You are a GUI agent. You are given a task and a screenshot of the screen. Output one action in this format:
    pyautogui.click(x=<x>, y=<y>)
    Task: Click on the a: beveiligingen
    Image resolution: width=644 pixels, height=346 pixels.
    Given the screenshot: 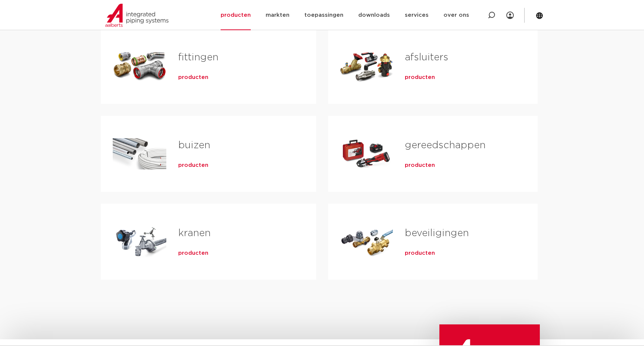 What is the action you would take?
    pyautogui.click(x=437, y=233)
    